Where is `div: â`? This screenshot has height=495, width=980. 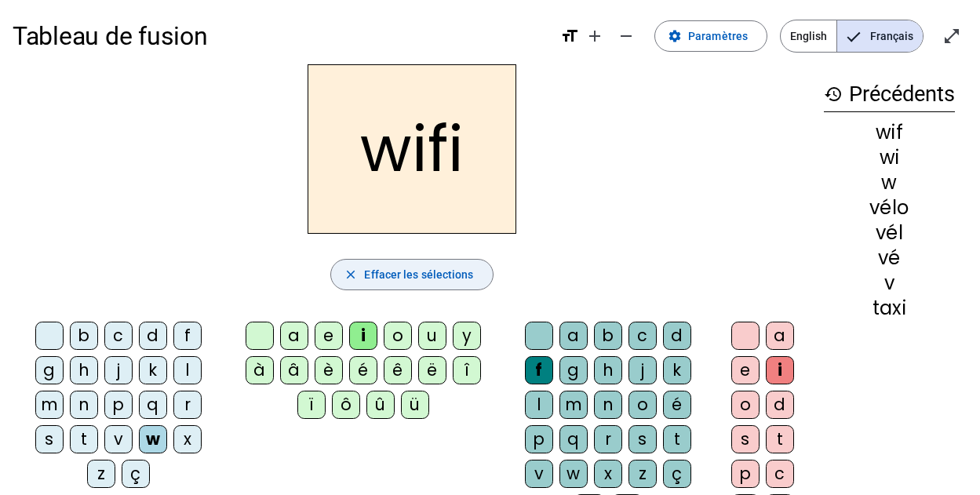 div: â is located at coordinates (294, 370).